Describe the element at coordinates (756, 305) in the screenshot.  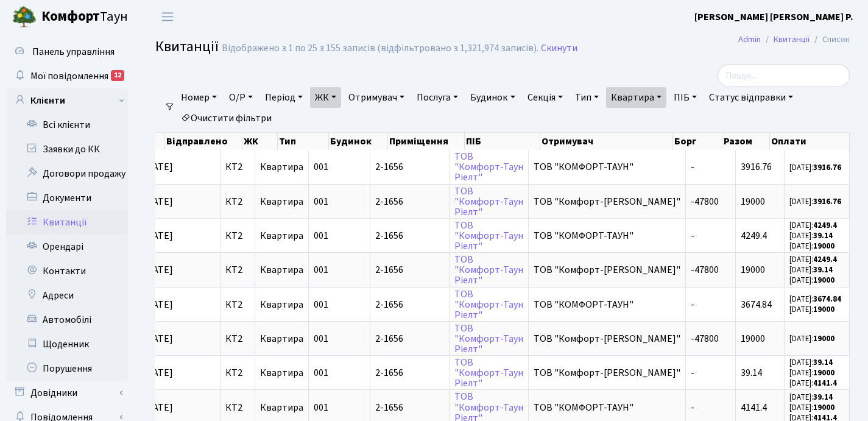
I see `span: 3674.84` at that location.